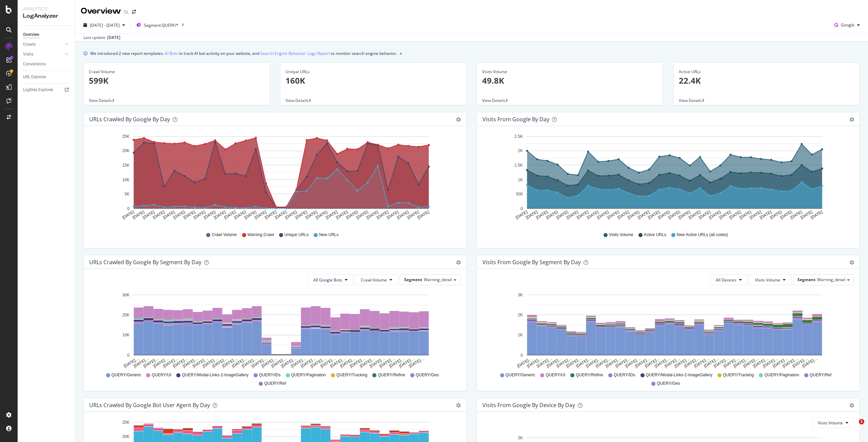 The height and width of the screenshot is (442, 868). Describe the element at coordinates (521, 375) in the screenshot. I see `span: QUERY/Generic` at that location.